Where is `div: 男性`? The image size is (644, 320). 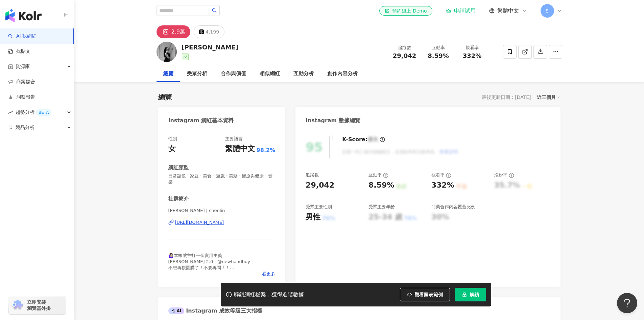
div: 男性 is located at coordinates (313, 217).